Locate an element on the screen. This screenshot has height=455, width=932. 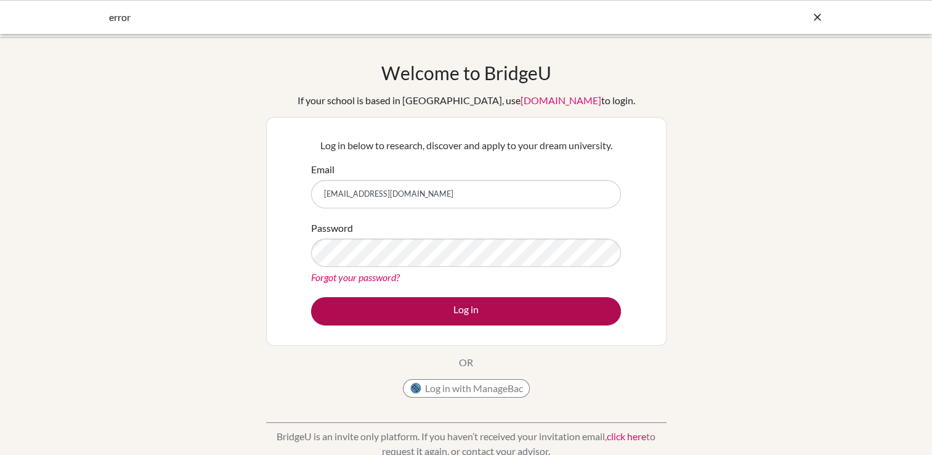
h1: Welcome to BridgeU is located at coordinates (466, 73).